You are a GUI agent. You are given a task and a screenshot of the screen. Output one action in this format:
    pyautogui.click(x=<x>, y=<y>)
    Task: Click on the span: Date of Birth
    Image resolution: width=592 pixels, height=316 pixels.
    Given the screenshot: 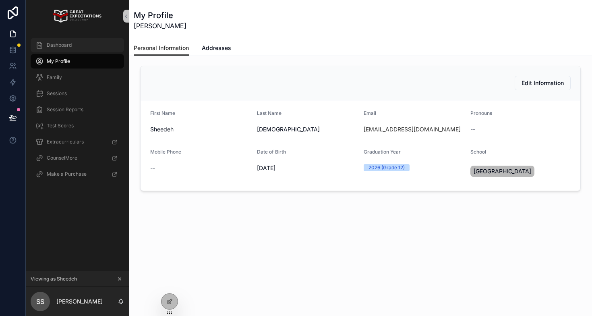 What is the action you would take?
    pyautogui.click(x=271, y=151)
    